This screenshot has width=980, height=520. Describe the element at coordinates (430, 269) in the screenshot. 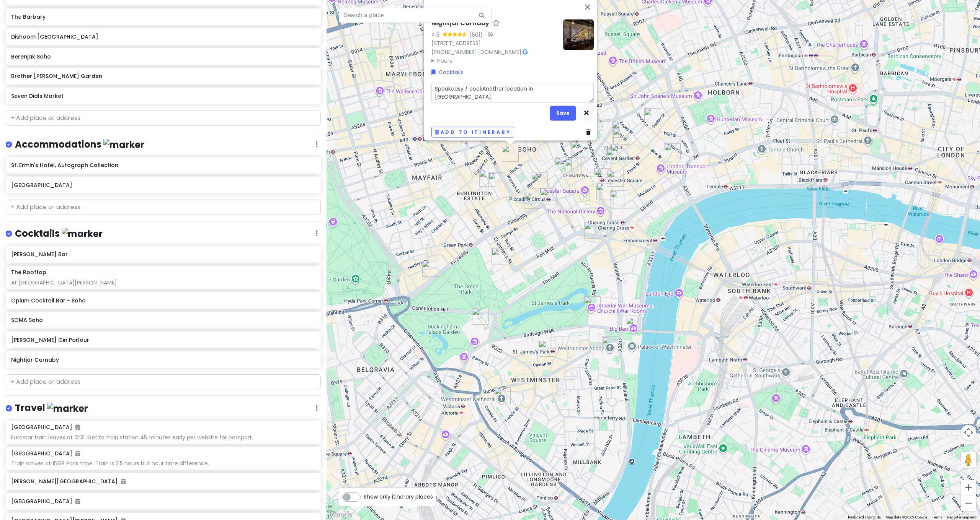

I see `div: The Athenaeum Hotel & Residences` at that location.